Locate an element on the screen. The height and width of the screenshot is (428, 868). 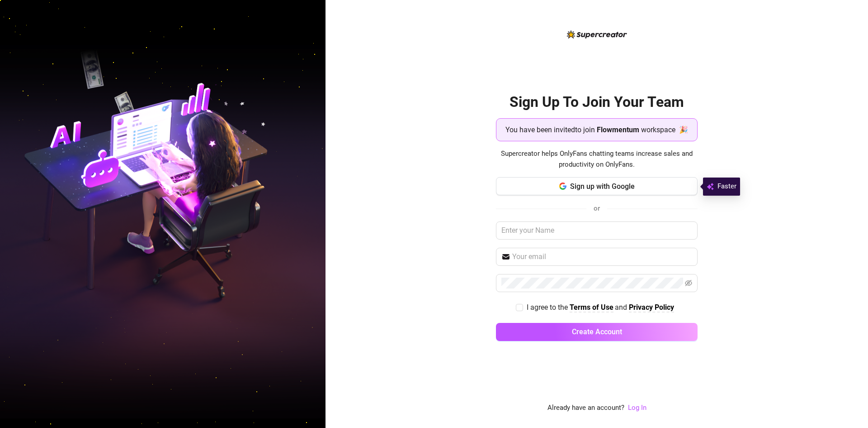
span: workspace 🎉 is located at coordinates (664, 130).